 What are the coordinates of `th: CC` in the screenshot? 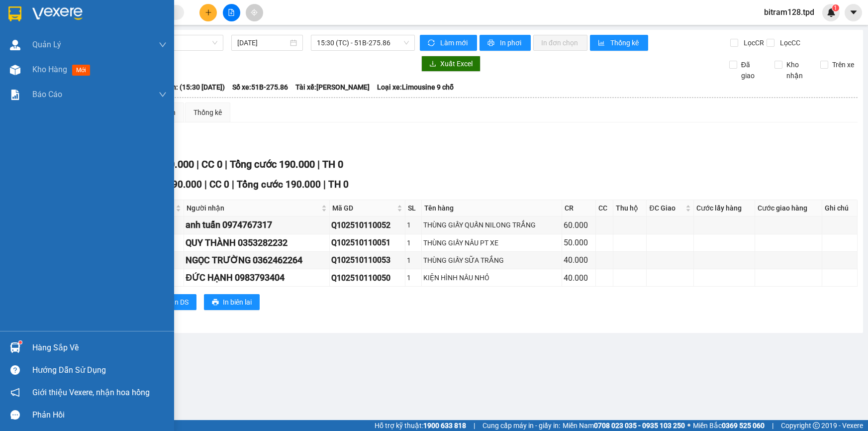 It's located at (604, 208).